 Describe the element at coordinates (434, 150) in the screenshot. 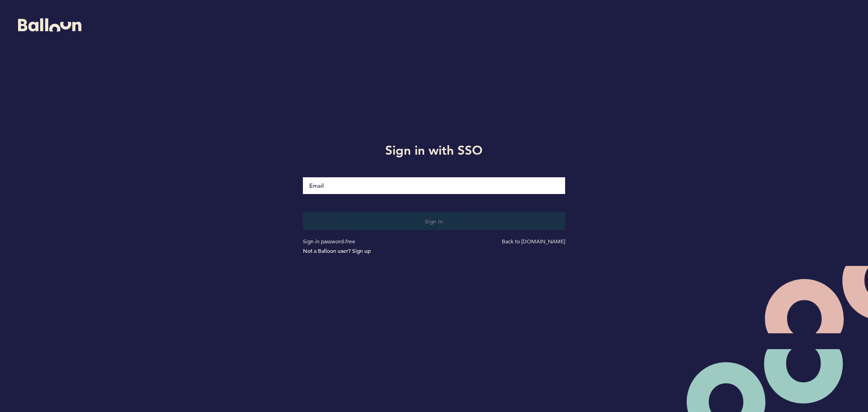

I see `h1: Sign in with SSO` at that location.